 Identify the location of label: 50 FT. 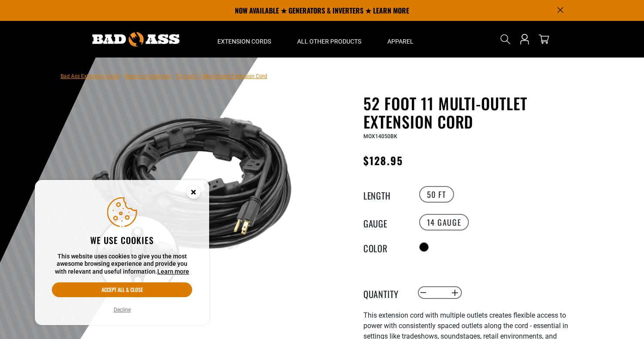
(436, 194).